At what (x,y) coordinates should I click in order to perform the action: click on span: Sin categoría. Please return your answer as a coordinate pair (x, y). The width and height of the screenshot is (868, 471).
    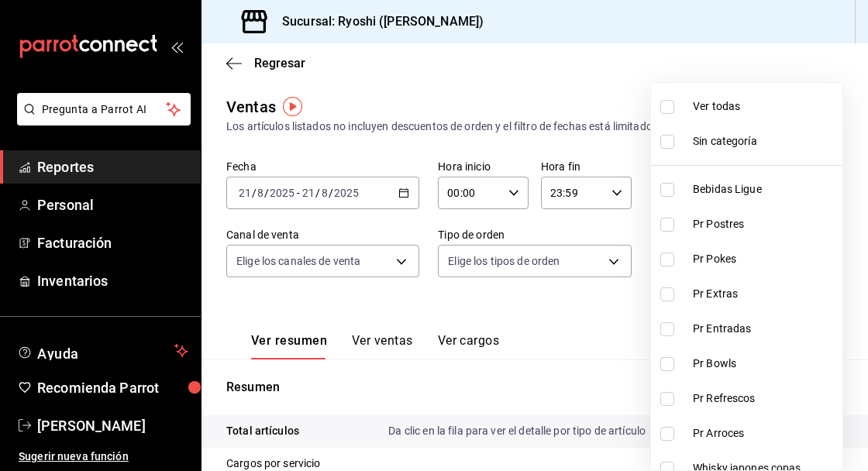
    Looking at the image, I should click on (764, 141).